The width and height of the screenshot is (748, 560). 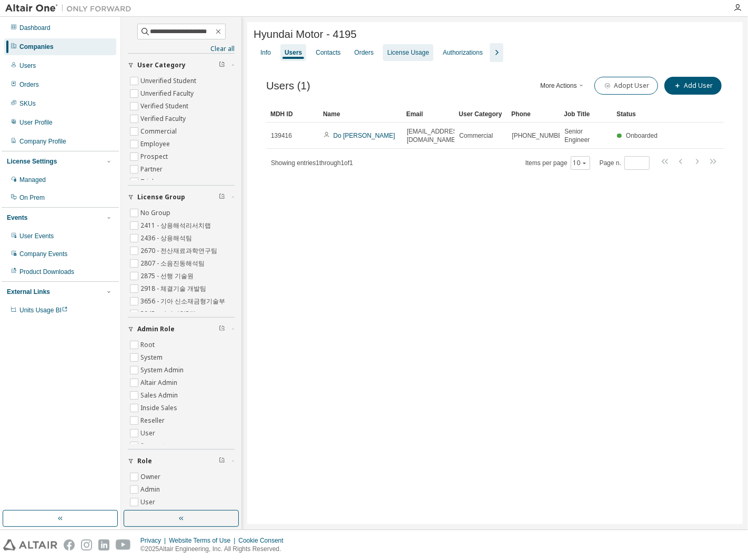 What do you see at coordinates (305, 34) in the screenshot?
I see `span: Hyundai Motor - 4195` at bounding box center [305, 34].